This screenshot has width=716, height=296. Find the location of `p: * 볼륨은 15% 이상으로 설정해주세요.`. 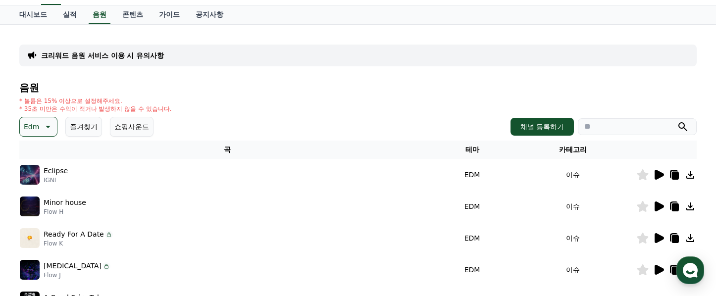

p: * 볼륨은 15% 이상으로 설정해주세요. is located at coordinates (96, 101).